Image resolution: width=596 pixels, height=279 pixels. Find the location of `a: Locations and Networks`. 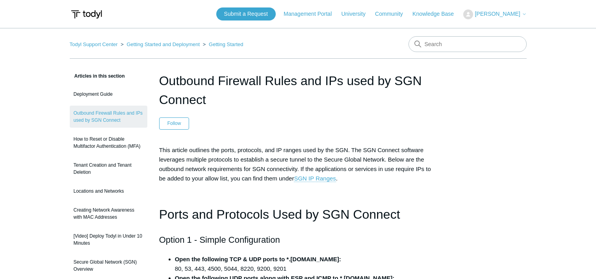

a: Locations and Networks is located at coordinates (108, 191).